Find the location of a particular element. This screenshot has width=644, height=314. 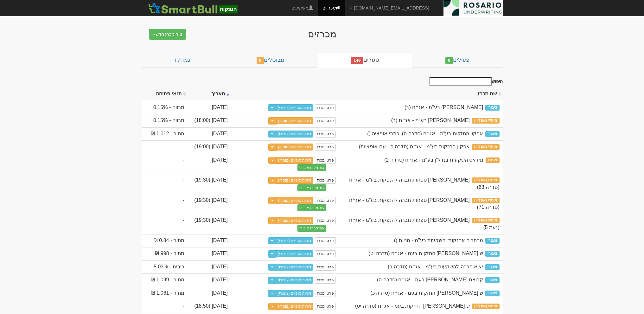

a: סגורים is located at coordinates (365, 60).